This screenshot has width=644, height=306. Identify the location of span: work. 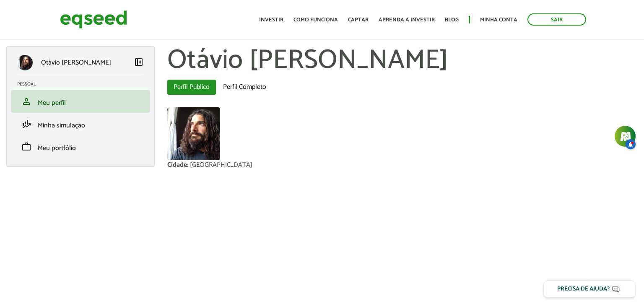
(27, 147).